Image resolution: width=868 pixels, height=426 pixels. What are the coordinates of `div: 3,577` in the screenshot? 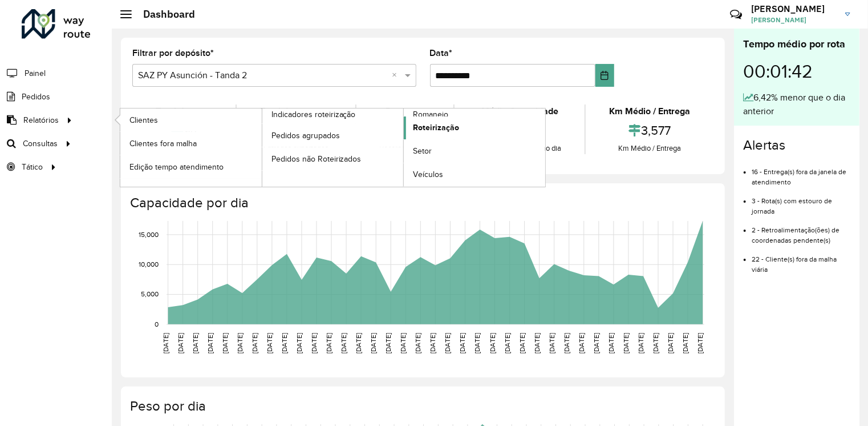 It's located at (650, 130).